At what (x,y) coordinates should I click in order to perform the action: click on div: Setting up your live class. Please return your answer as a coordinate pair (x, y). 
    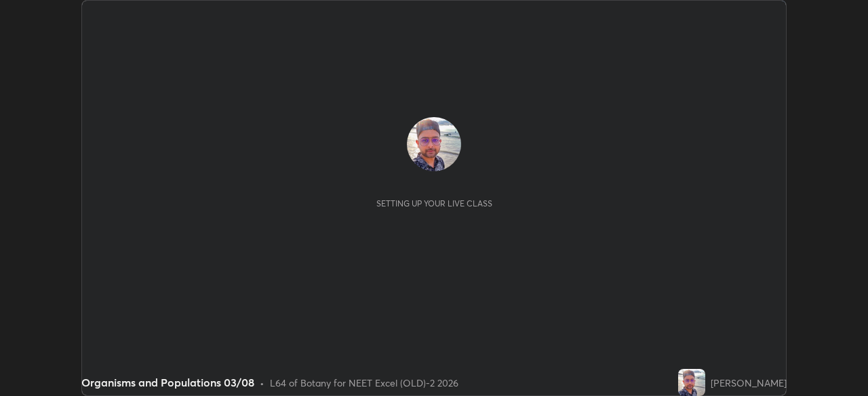
    Looking at the image, I should click on (434, 203).